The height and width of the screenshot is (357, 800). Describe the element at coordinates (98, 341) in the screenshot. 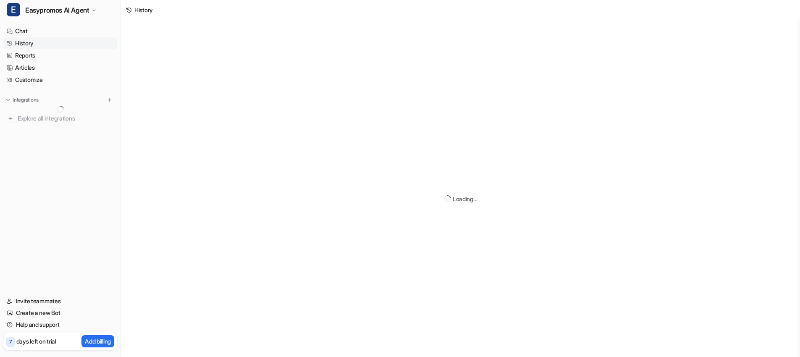

I see `button: Add billing` at that location.